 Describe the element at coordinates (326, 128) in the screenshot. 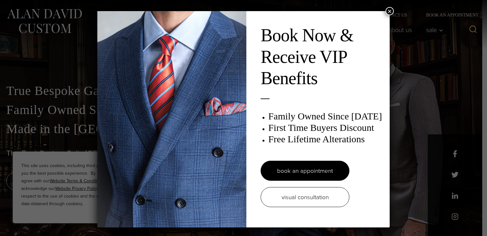

I see `h3: First Time Buyers Discount` at that location.